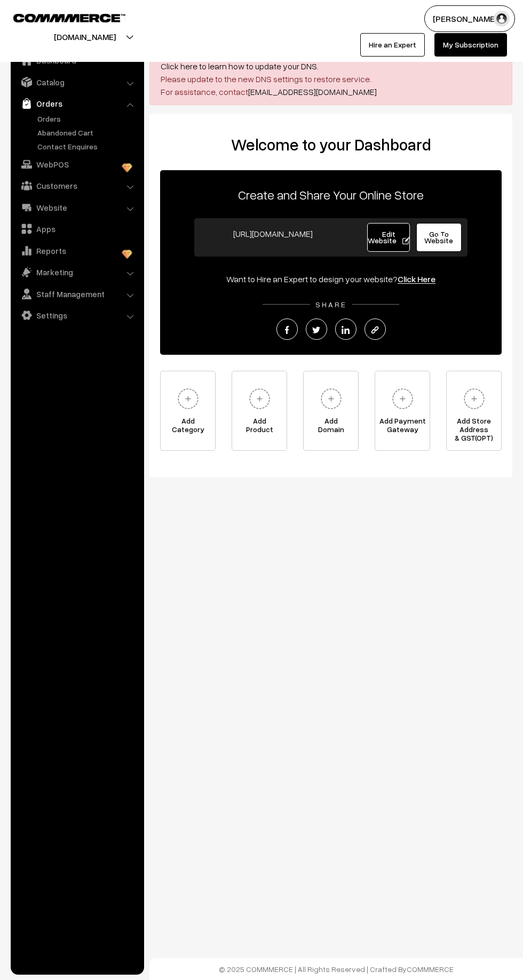 This screenshot has width=523, height=980. Describe the element at coordinates (76, 294) in the screenshot. I see `a: Staff Management` at that location.